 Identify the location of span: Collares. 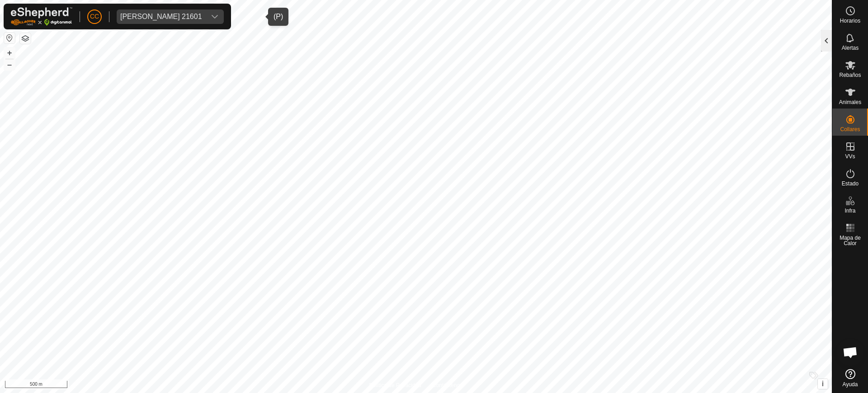
(850, 129).